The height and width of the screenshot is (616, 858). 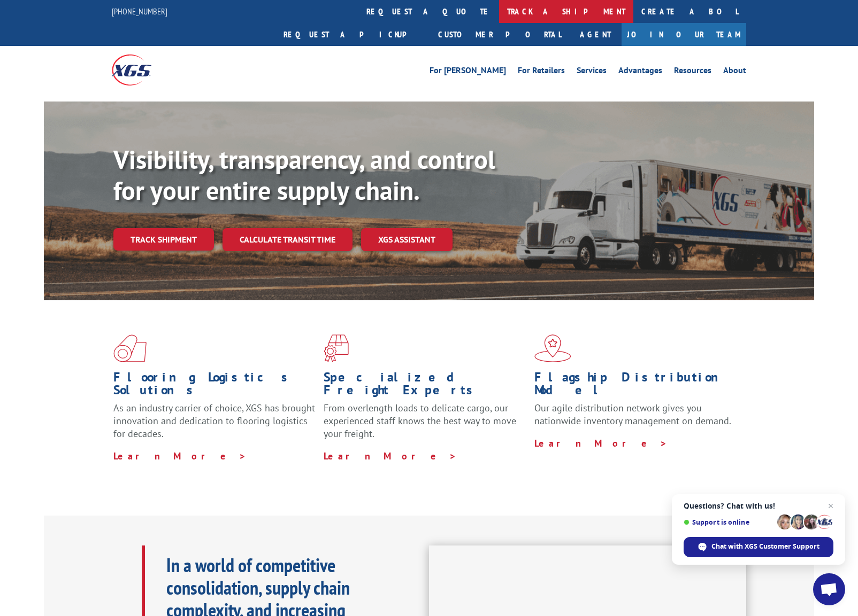 What do you see at coordinates (500, 34) in the screenshot?
I see `a: Customer Portal` at bounding box center [500, 34].